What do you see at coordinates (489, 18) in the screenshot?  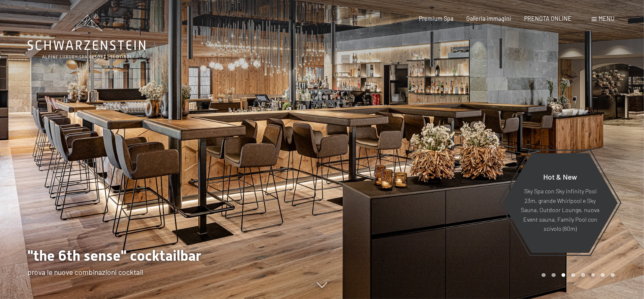 I see `span: Galleria immagini` at bounding box center [489, 18].